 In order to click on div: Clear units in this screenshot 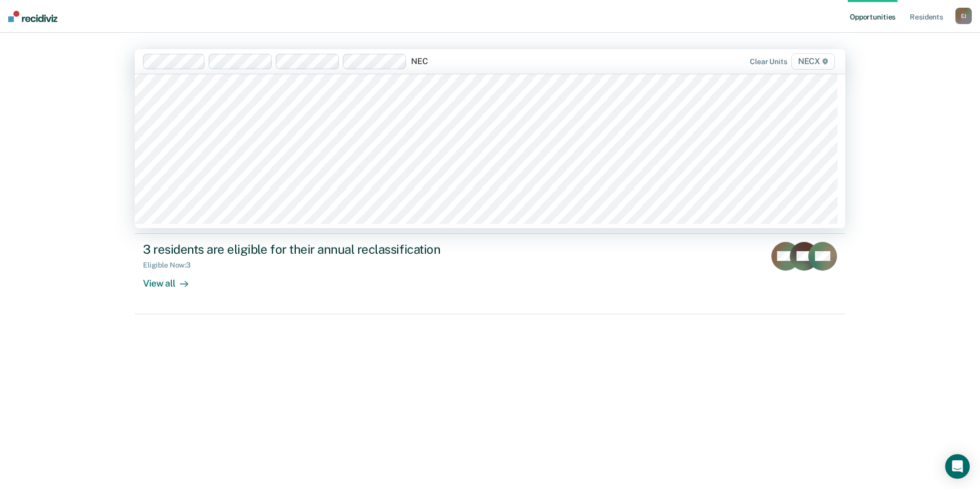, I will do `click(769, 61)`.